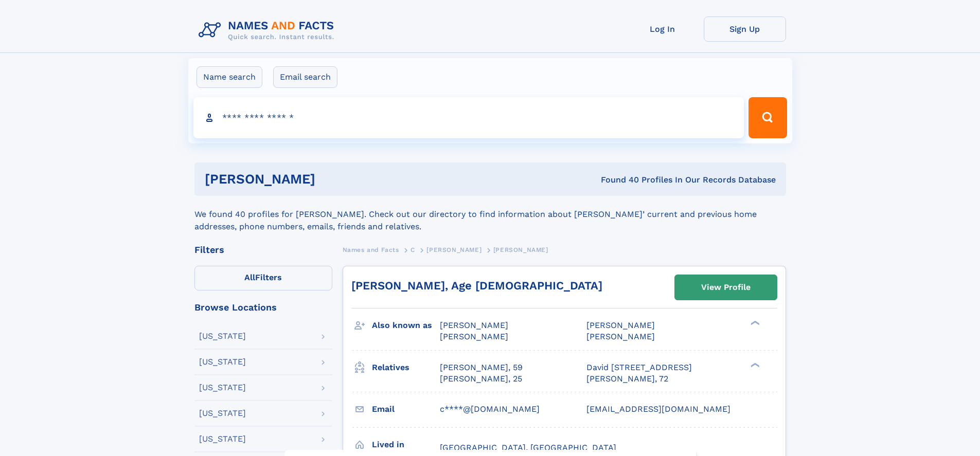 Image resolution: width=980 pixels, height=456 pixels. I want to click on a: Sign Up, so click(745, 29).